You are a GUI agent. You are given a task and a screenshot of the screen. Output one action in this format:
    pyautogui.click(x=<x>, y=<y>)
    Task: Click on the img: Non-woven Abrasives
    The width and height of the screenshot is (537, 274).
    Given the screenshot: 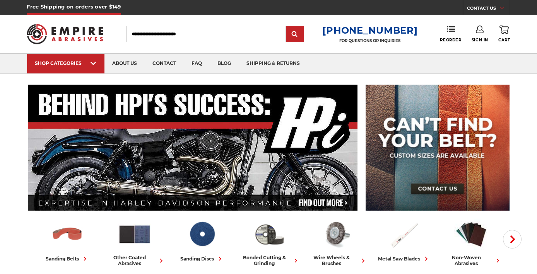 What is the action you would take?
    pyautogui.click(x=471, y=235)
    